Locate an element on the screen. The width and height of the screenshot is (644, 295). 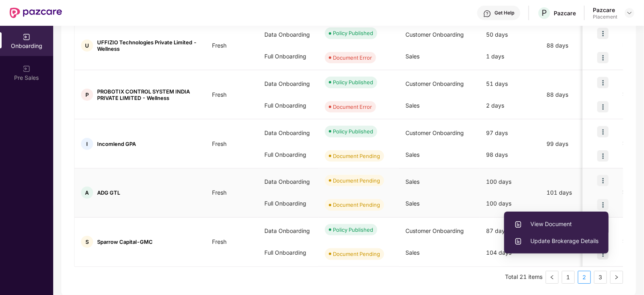
div: A is located at coordinates (87, 193).